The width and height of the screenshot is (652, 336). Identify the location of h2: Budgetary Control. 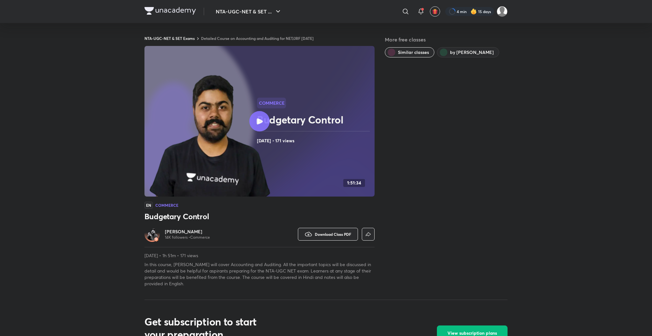
(314, 120).